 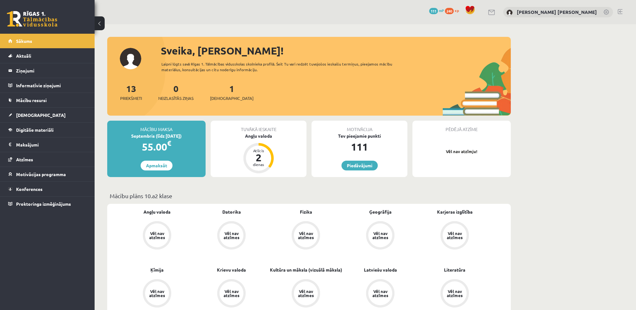 What do you see at coordinates (283, 67) in the screenshot?
I see `div: Laipni lūgts savā Rīgas 1. Tālmācības vidusskolas skolnieka profilā. Šeit Tu vari redzēt tuvojošo...` at bounding box center [283, 67].